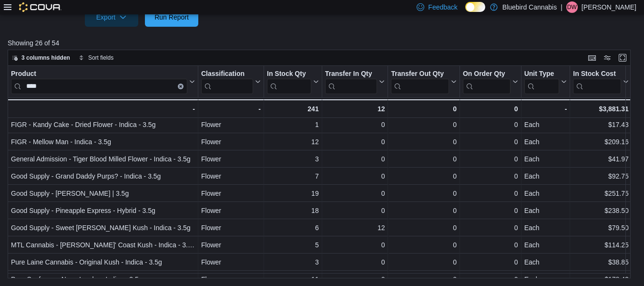 The width and height of the screenshot is (644, 286). I want to click on div: $178.42, so click(601, 279).